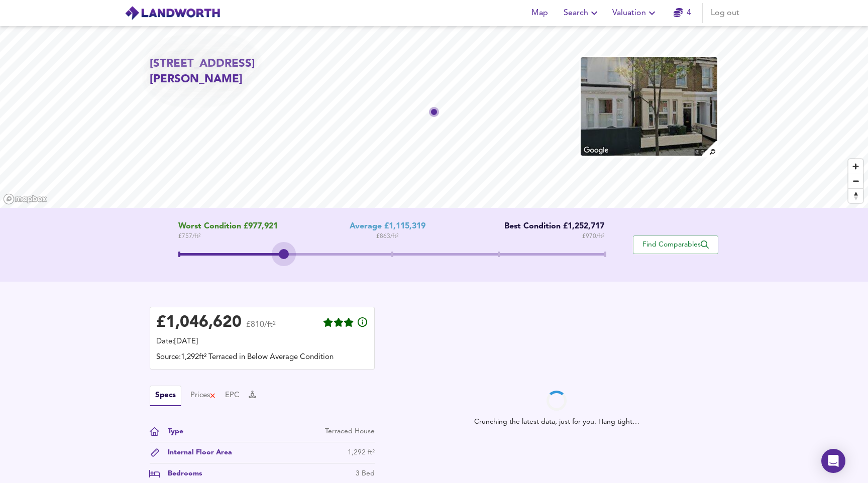 The image size is (868, 483). I want to click on span: Reset bearing to north, so click(855, 195).